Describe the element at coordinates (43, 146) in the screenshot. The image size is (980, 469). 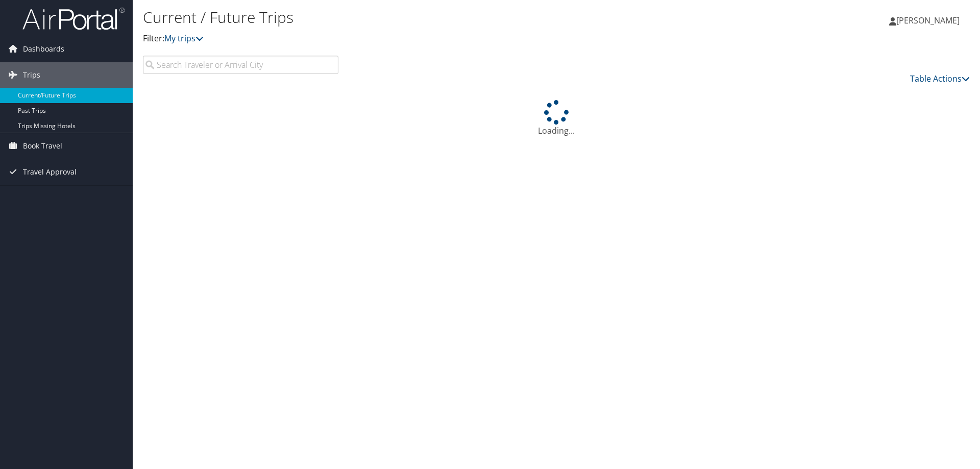
I see `span: Book Travel` at that location.